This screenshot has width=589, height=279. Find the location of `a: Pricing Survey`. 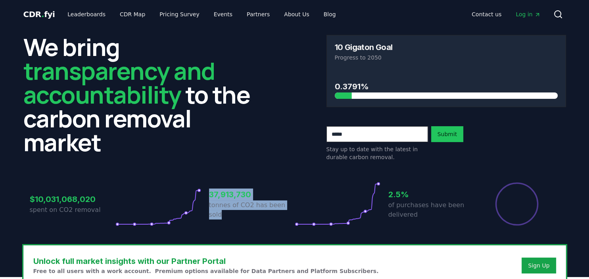

a: Pricing Survey is located at coordinates (179, 14).